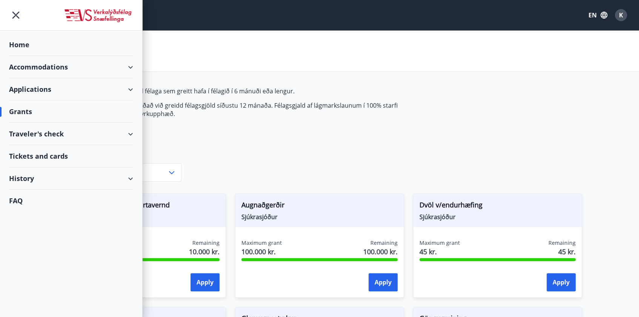 Image resolution: width=639 pixels, height=317 pixels. Describe the element at coordinates (71, 45) in the screenshot. I see `div: Home` at that location.